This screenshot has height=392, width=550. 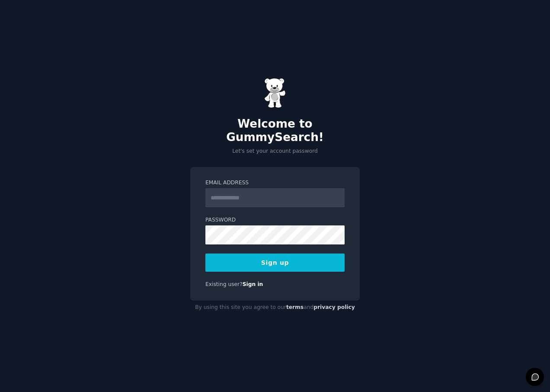 What do you see at coordinates (275, 152) in the screenshot?
I see `p: Let's set your account password` at bounding box center [275, 152].